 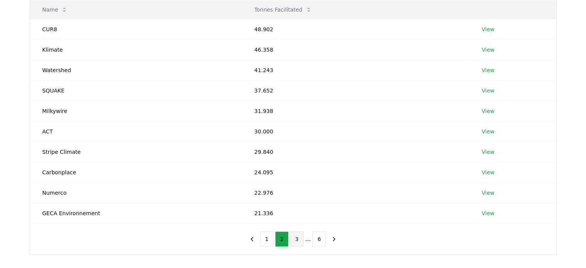 I want to click on button: previous page, so click(x=252, y=239).